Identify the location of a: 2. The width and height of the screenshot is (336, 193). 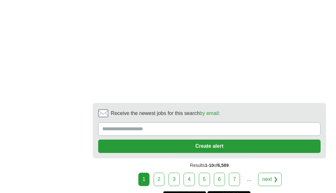
(159, 179).